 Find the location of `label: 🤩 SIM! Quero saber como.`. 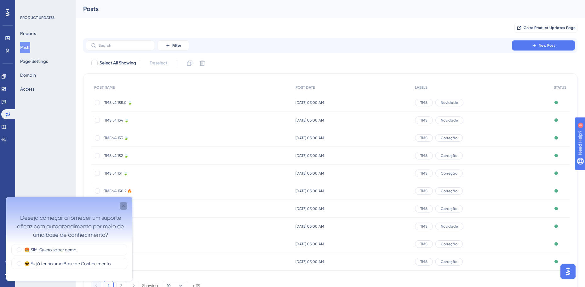

label: 🤩 SIM! Quero saber como. is located at coordinates (44, 53).